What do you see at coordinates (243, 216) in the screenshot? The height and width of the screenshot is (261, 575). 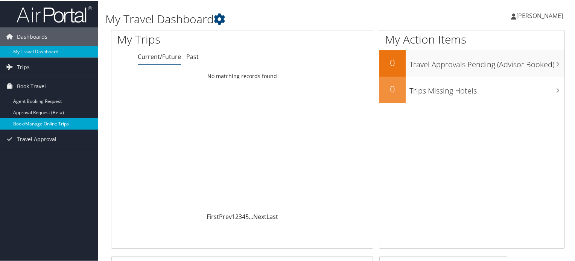 I see `a: 4` at bounding box center [243, 216].